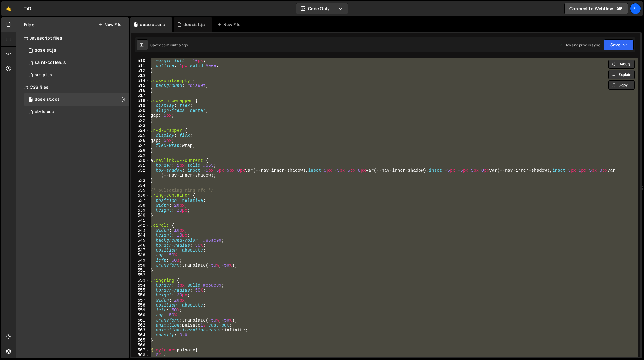  What do you see at coordinates (27, 9) in the screenshot?
I see `div: TiD` at bounding box center [27, 9].